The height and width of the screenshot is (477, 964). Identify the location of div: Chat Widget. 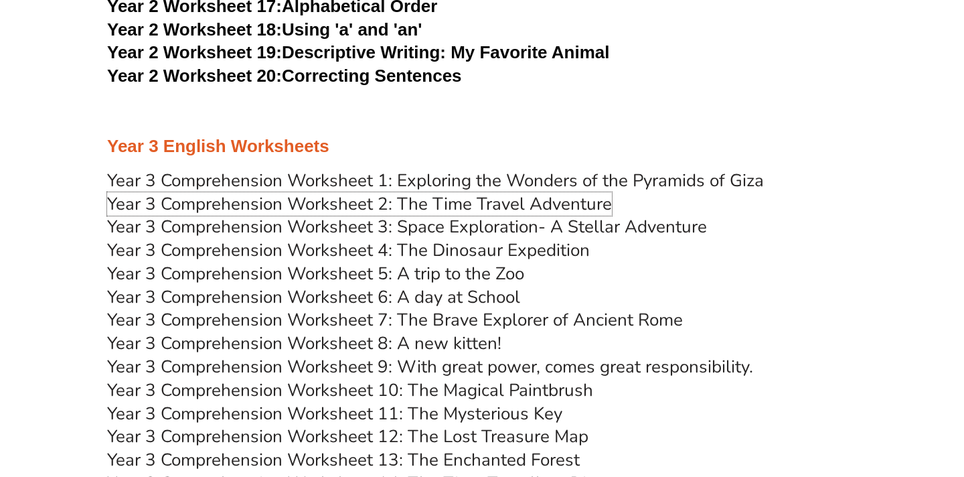
(850, 401).